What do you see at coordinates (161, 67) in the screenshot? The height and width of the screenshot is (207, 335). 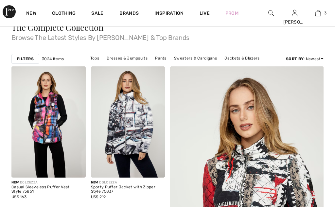 I see `a: Skirts` at bounding box center [161, 67].